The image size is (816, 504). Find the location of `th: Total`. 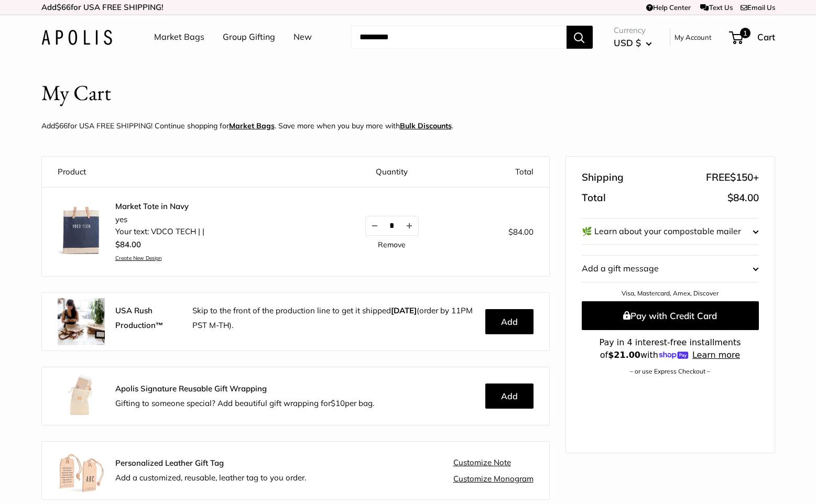

th: Total is located at coordinates (503, 172).